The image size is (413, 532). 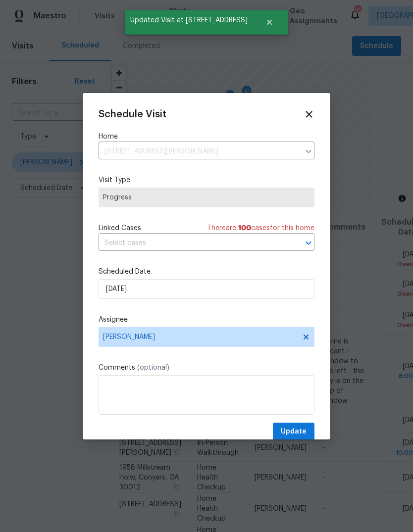 What do you see at coordinates (206, 137) in the screenshot?
I see `label: Home` at bounding box center [206, 137].